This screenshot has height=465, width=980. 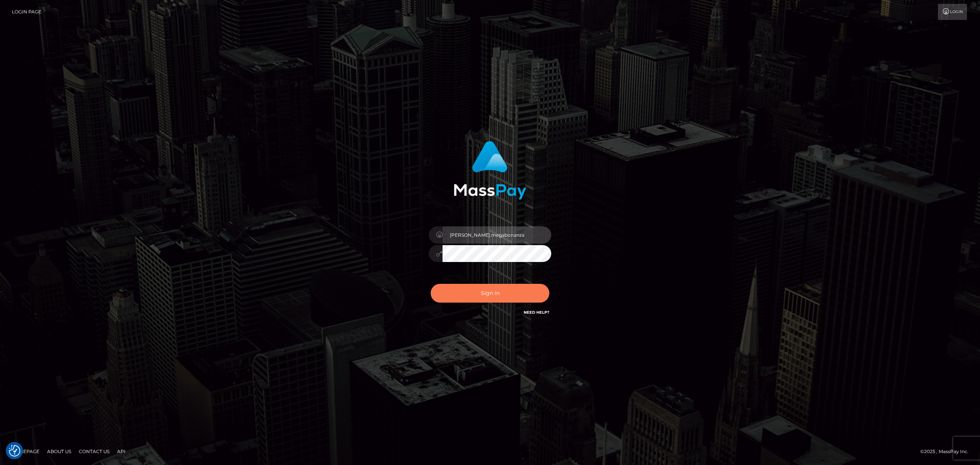 What do you see at coordinates (497, 235) in the screenshot?
I see `input: Username...` at bounding box center [497, 235].